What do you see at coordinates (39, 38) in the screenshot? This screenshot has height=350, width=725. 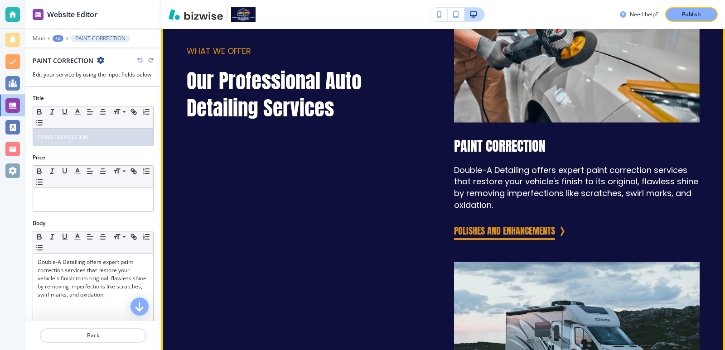 I see `button: Main` at bounding box center [39, 38].